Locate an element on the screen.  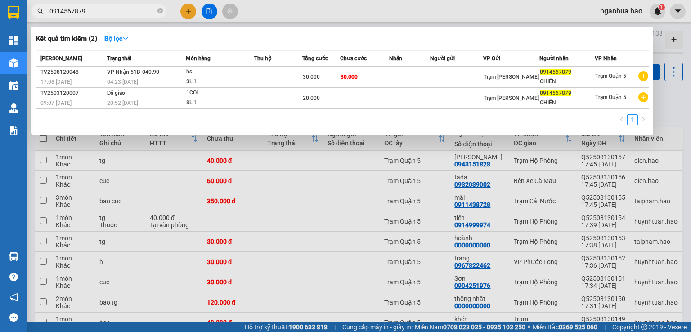
li: Next Page is located at coordinates (644, 120).